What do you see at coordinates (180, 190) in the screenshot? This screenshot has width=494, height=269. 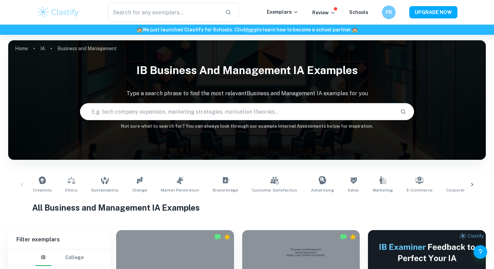 I see `span: Market Penetration` at bounding box center [180, 190].